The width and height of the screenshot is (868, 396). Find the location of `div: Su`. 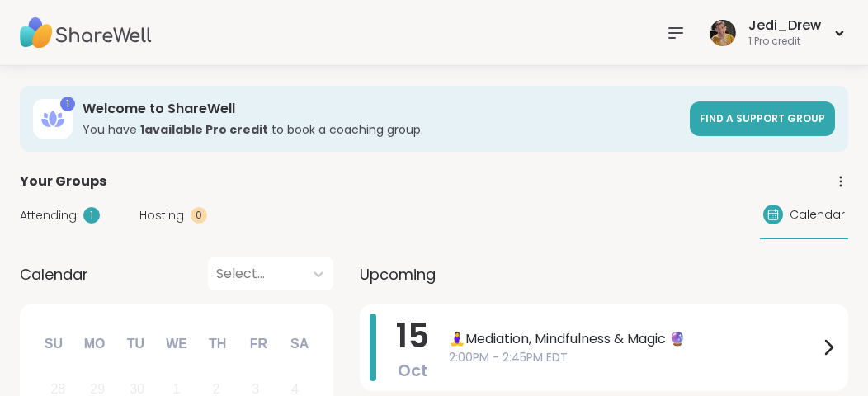

div: Su is located at coordinates (54, 344).